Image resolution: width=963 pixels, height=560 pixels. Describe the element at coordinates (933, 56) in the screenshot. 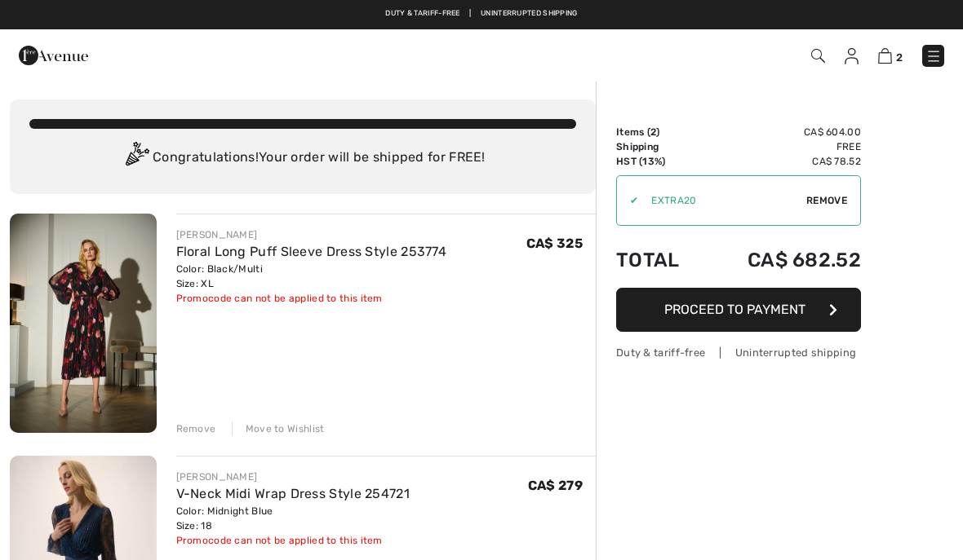

I see `img: Menu` at that location.